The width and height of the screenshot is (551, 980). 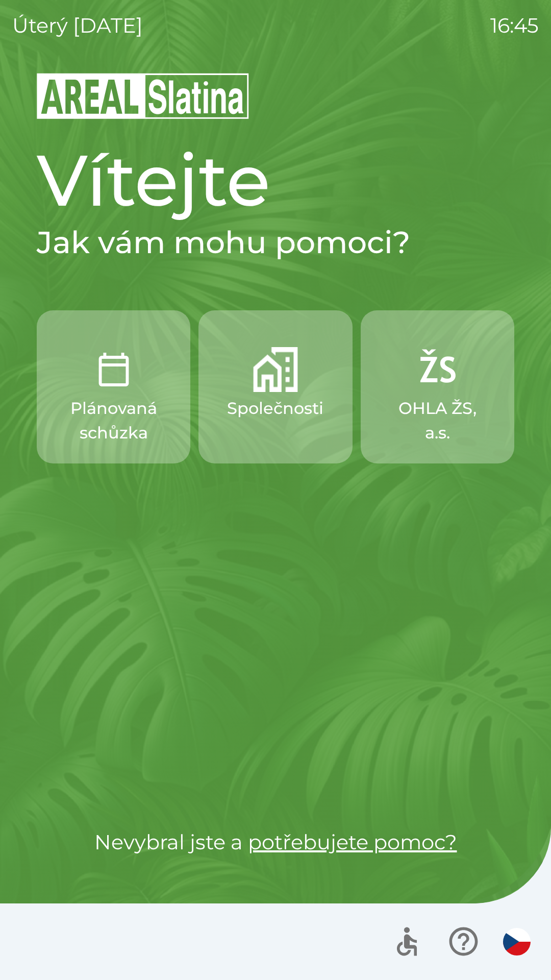 I want to click on img: 58b4041c-2a13-40f9-aad2-b58ace873f8c.png, so click(x=276, y=370).